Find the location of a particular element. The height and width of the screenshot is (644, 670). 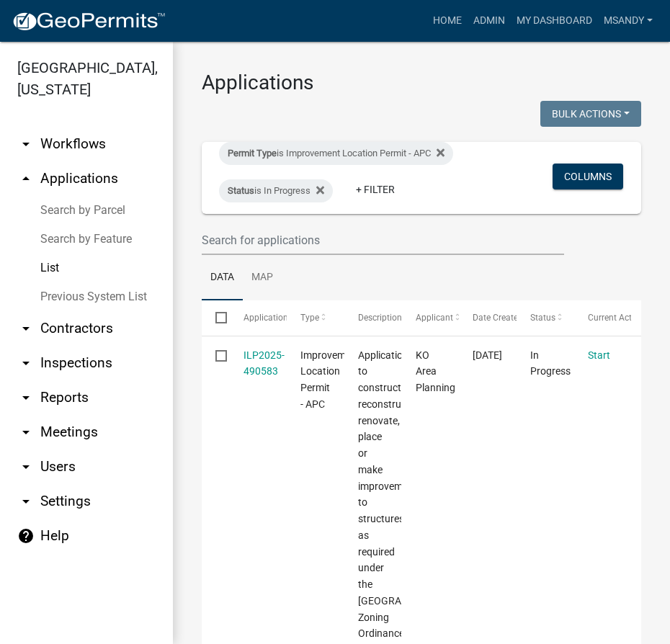

span: Permit Type is located at coordinates (253, 153).